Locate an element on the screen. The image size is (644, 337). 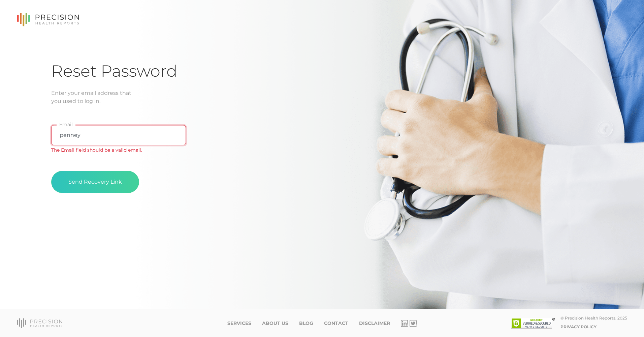
p: Enter your email address that you used to log in. is located at coordinates (322, 97).